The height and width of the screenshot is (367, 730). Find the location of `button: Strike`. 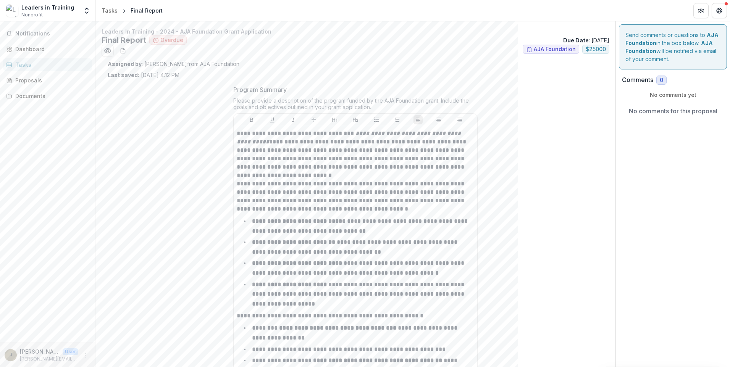

button: Strike is located at coordinates (314, 120).